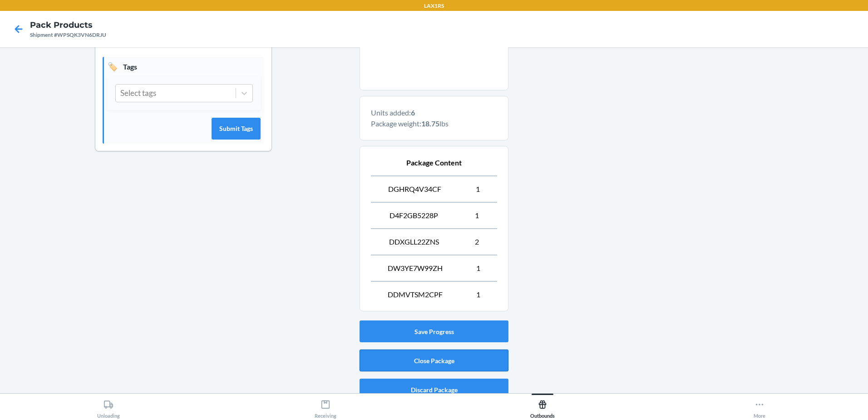 Image resolution: width=868 pixels, height=420 pixels. I want to click on button: Close Package, so click(434, 361).